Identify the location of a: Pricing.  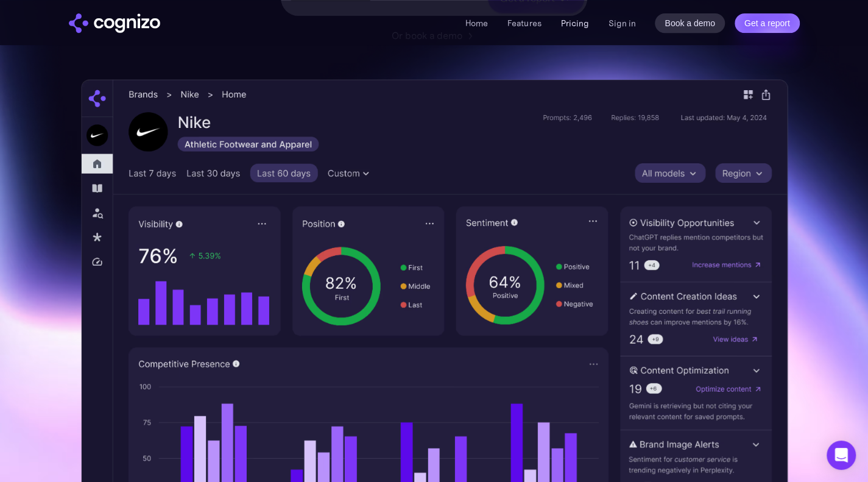
(575, 23).